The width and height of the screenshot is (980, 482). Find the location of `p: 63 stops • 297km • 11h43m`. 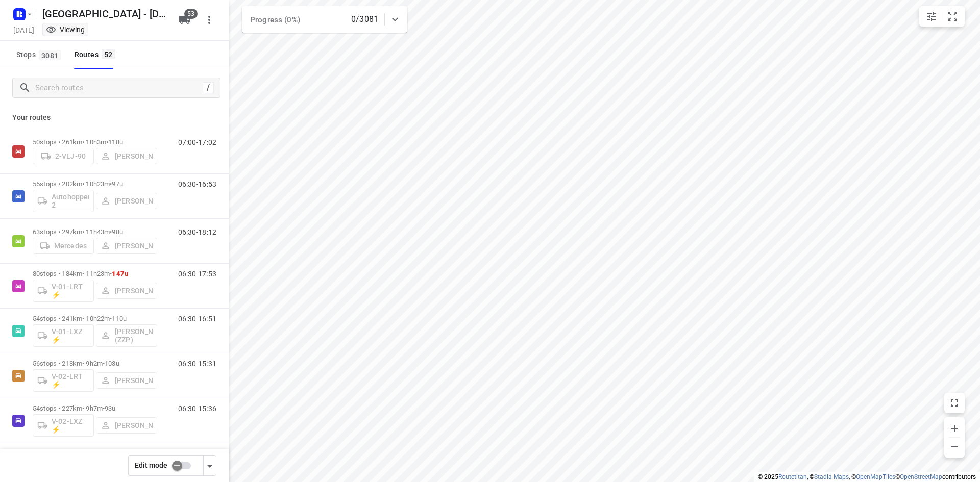

p: 63 stops • 297km • 11h43m is located at coordinates (95, 231).